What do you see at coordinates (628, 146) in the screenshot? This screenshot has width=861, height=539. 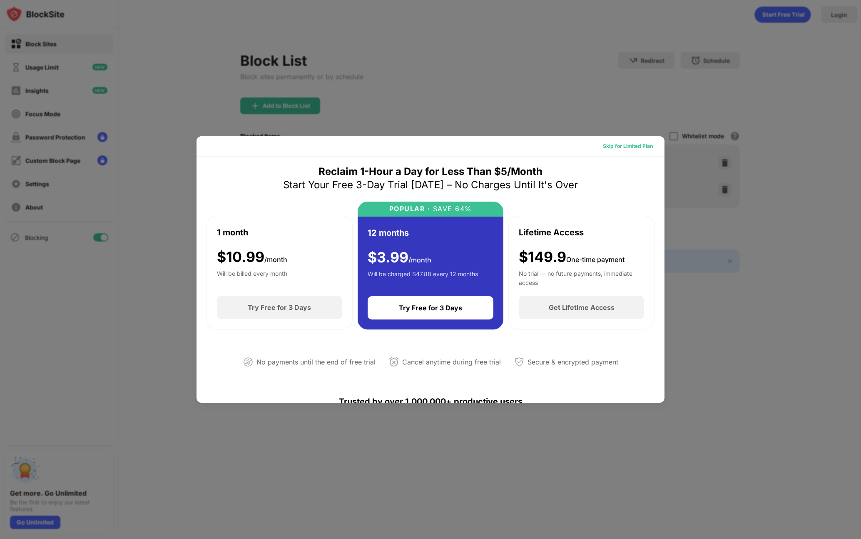 I see `div: Skip for Limited Plan` at bounding box center [628, 146].